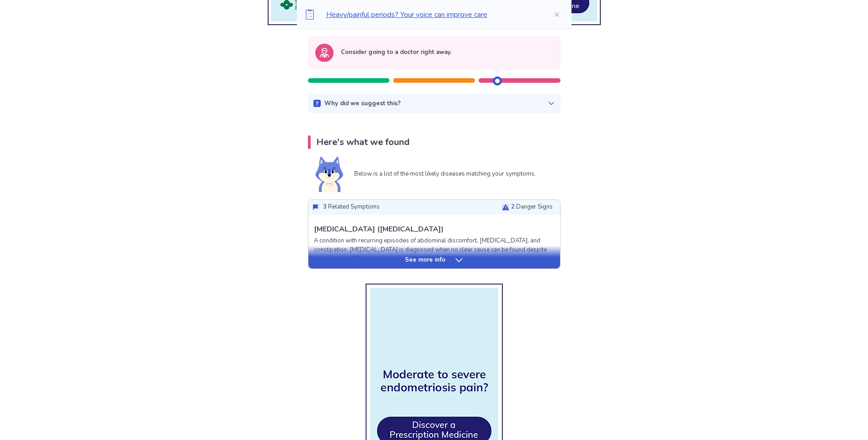 The image size is (868, 440). What do you see at coordinates (425, 260) in the screenshot?
I see `p: See more info` at bounding box center [425, 260].